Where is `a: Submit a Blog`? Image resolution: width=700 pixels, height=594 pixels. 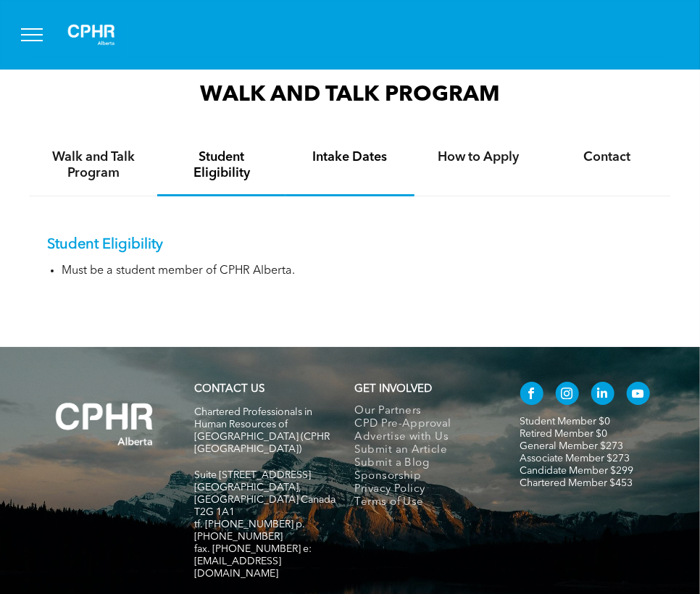 a: Submit a Blog is located at coordinates (424, 464).